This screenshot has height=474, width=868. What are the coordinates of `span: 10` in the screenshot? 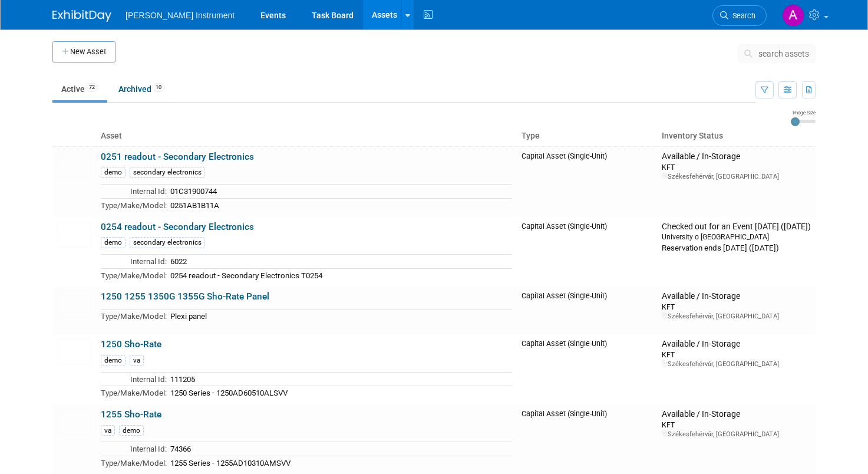 It's located at (158, 87).